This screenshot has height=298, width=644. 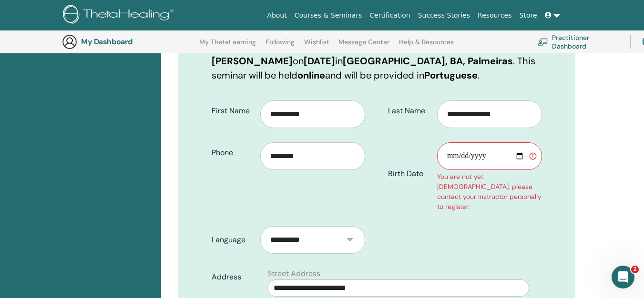 What do you see at coordinates (232, 111) in the screenshot?
I see `label: First Name` at bounding box center [232, 111].